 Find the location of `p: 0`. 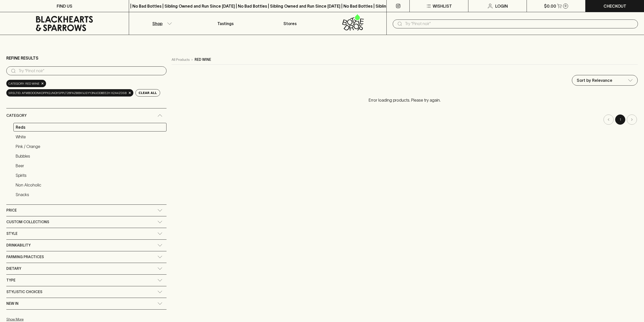

p: 0 is located at coordinates (565, 6).